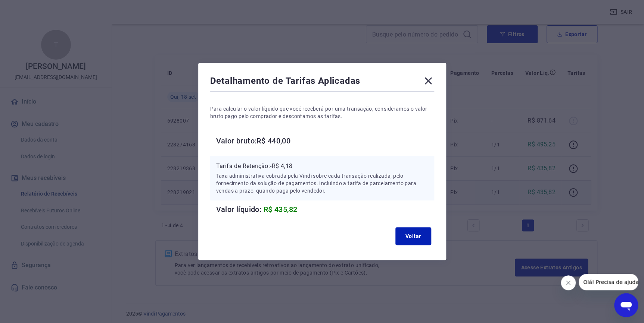  Describe the element at coordinates (322, 113) in the screenshot. I see `p: Para calcular o valor líquido que você receberá por uma transação, consideramos o valor bruto pag...` at that location.